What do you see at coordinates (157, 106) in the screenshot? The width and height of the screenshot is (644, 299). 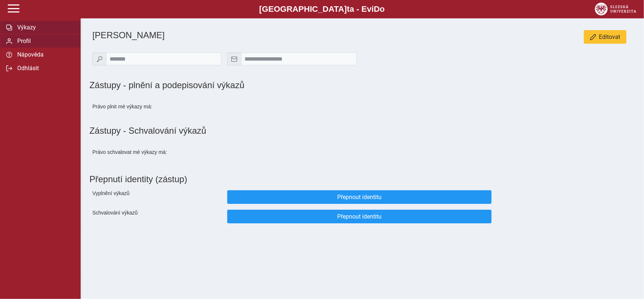 I see `div: Právo plnit mé výkazy má:` at bounding box center [157, 106].